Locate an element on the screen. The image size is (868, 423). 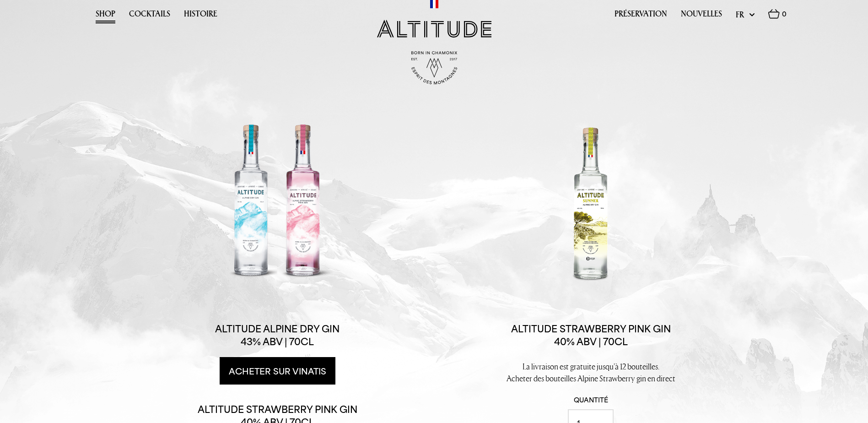
a: Cocktails is located at coordinates (150, 16).